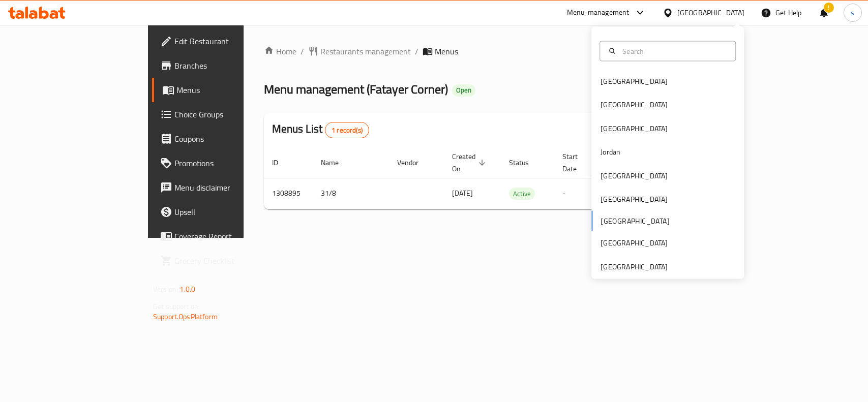 The height and width of the screenshot is (402, 868). What do you see at coordinates (336, 163) in the screenshot?
I see `span: Name` at bounding box center [336, 163].